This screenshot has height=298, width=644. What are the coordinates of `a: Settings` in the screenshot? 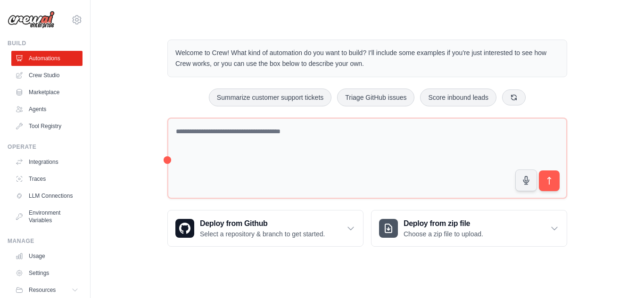 It's located at (47, 273).